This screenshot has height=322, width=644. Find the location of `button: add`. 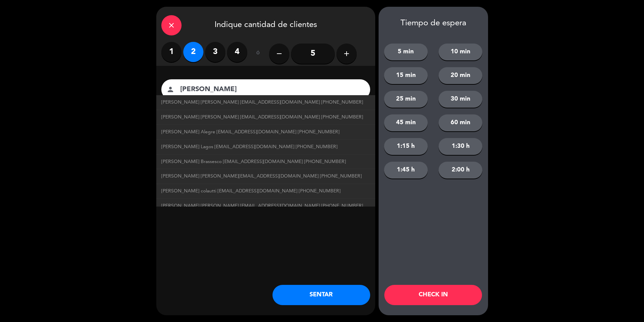

button: add is located at coordinates (347, 53).